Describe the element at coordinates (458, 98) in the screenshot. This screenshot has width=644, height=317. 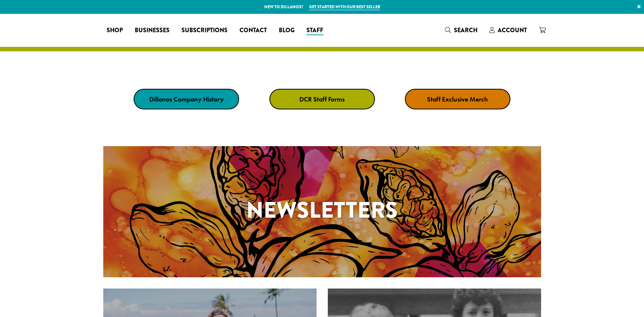
I see `a: Staff Exclusive Merch` at that location.